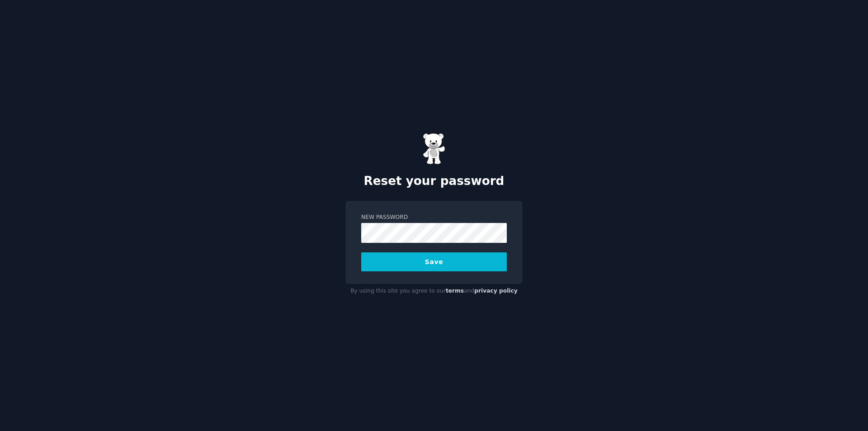 The width and height of the screenshot is (868, 431). Describe the element at coordinates (434, 262) in the screenshot. I see `button: Save` at that location.